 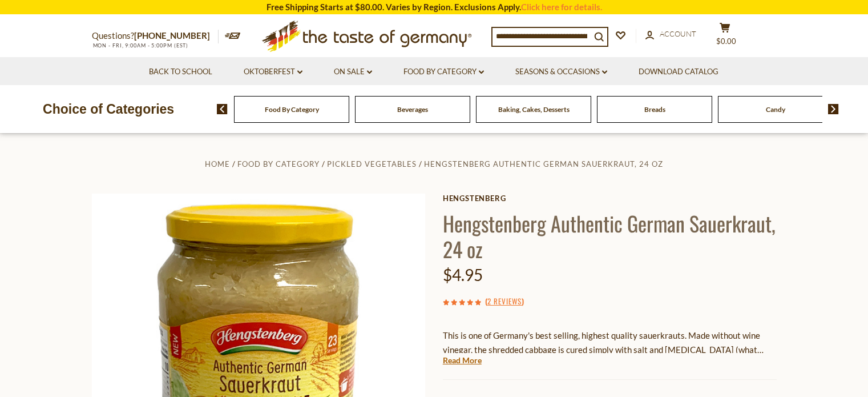 What do you see at coordinates (180, 72) in the screenshot?
I see `a: Back to School` at bounding box center [180, 72].